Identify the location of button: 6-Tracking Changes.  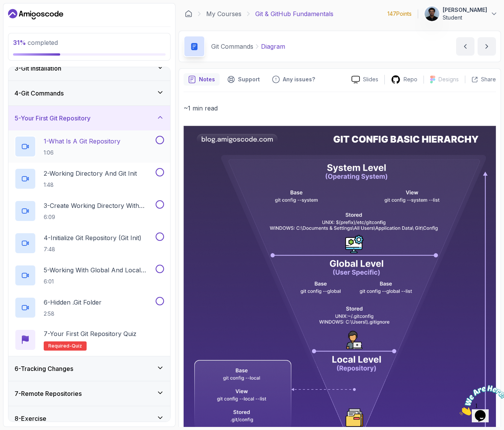
(90, 369).